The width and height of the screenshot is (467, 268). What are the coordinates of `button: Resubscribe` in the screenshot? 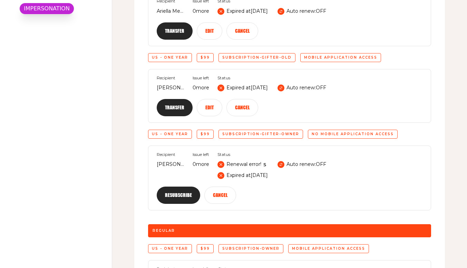 It's located at (178, 195).